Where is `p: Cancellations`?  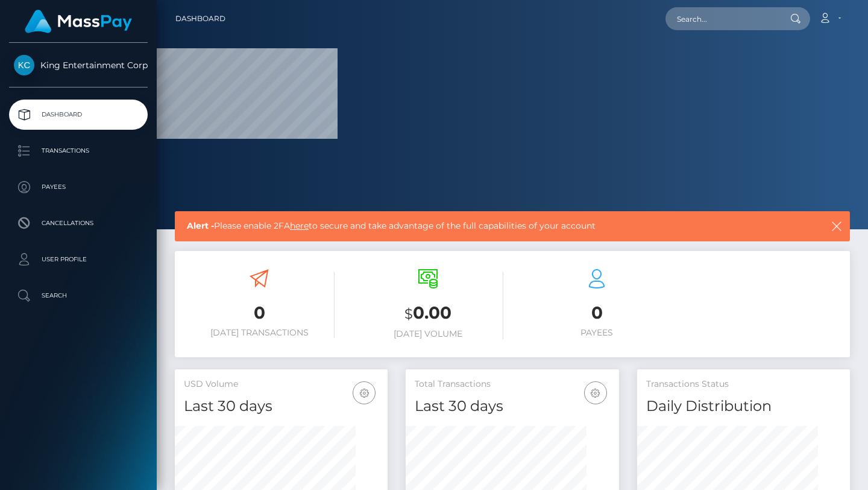
p: Cancellations is located at coordinates (78, 224).